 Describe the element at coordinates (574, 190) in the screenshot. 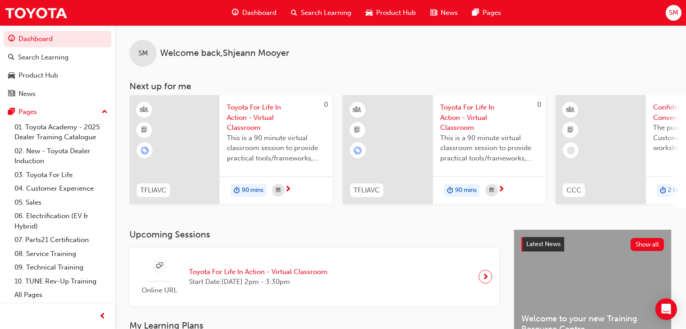

I see `span: CCC` at that location.